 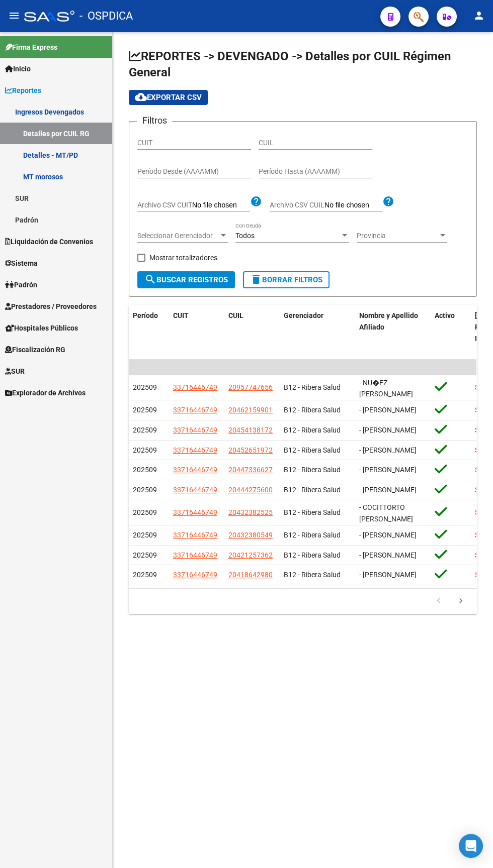 What do you see at coordinates (14, 372) in the screenshot?
I see `span: SUR` at bounding box center [14, 372].